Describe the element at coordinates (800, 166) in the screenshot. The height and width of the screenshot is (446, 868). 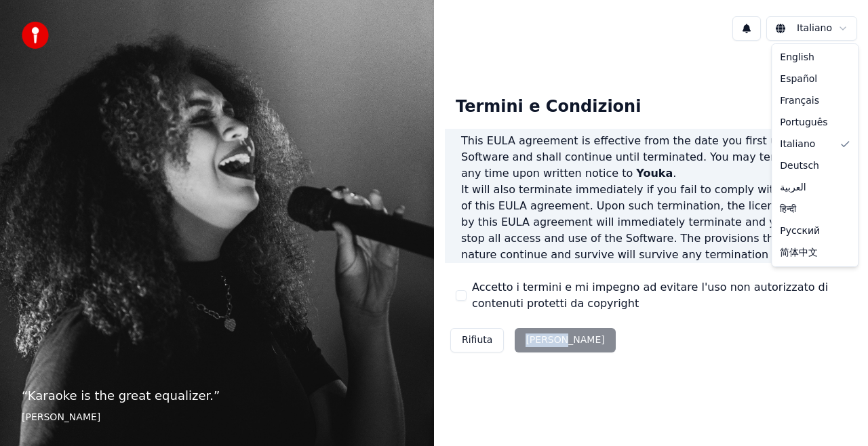
I see `span: Deutsch` at that location.